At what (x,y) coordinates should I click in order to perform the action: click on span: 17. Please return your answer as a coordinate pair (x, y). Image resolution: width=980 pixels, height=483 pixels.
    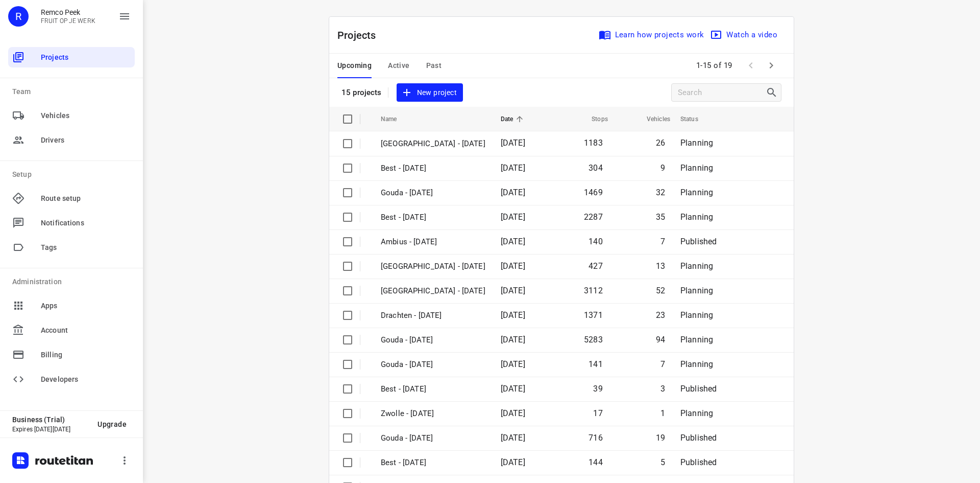
    Looking at the image, I should click on (598, 413).